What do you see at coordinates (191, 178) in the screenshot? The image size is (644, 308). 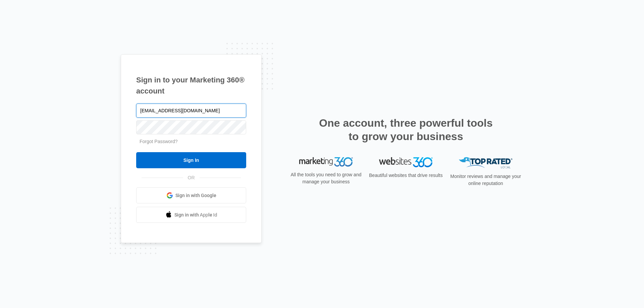 I see `span: OR` at bounding box center [191, 178].